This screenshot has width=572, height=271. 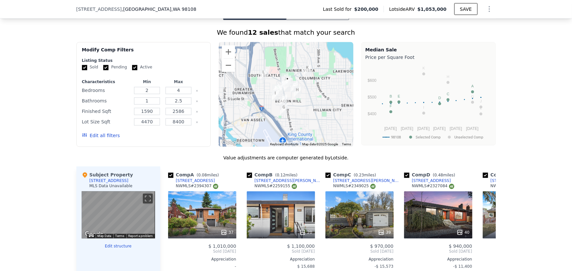 What do you see at coordinates (276, 90) in the screenshot?
I see `div: 5225 20th Ave S` at bounding box center [276, 90].